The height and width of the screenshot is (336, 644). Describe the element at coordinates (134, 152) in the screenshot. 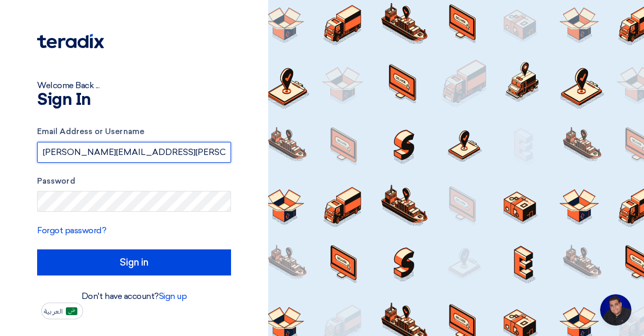

I see `input: Enter your business email or username` at that location.